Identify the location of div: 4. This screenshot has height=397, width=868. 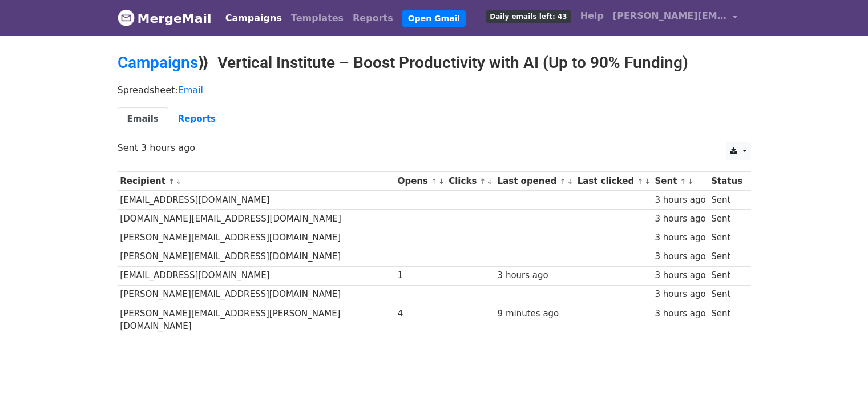
(421, 313).